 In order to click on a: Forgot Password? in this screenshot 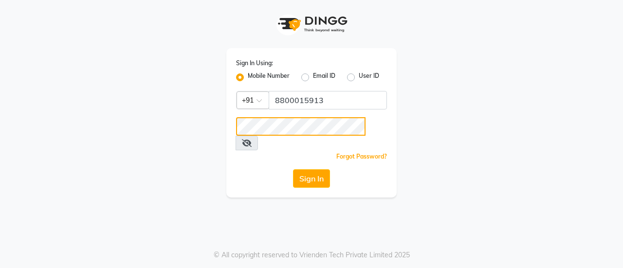, I will do `click(362, 156)`.